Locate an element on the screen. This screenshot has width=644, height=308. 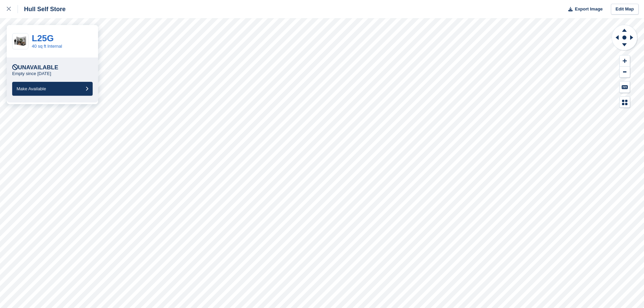
a: 40 sq ft Internal is located at coordinates (47, 46).